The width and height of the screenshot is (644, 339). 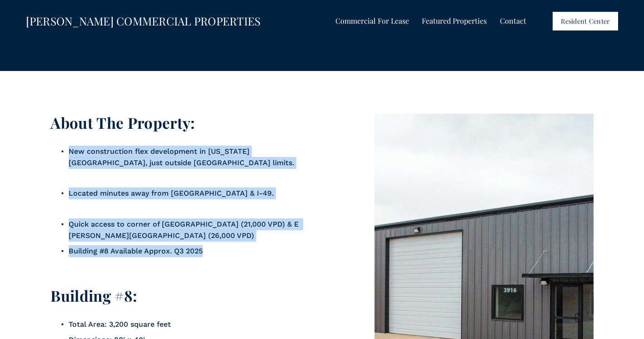 What do you see at coordinates (94, 295) in the screenshot?
I see `strong: Building #8:` at bounding box center [94, 295].